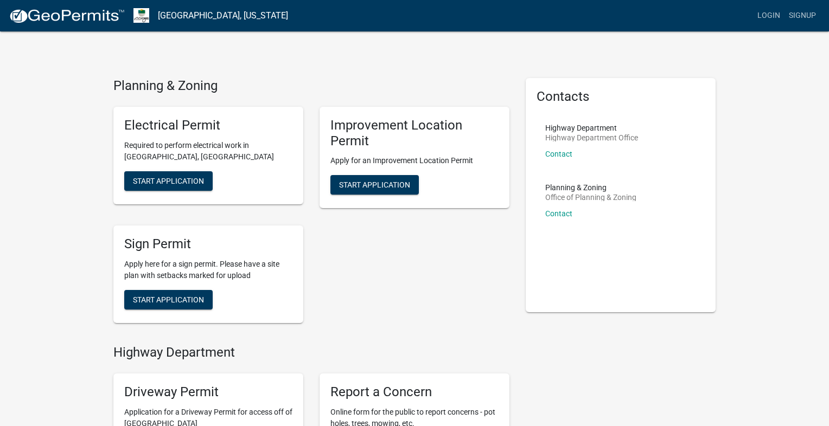  What do you see at coordinates (414, 161) in the screenshot?
I see `p: Apply for an Improvement Location Permit` at bounding box center [414, 161].